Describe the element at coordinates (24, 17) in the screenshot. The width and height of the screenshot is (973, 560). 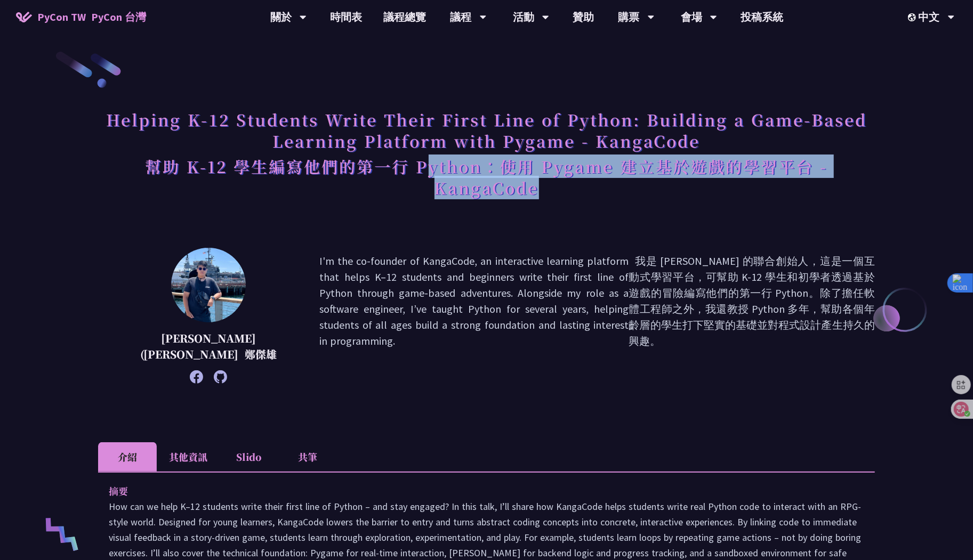
I see `img: Home icon of PyCon TW 2025` at that location.